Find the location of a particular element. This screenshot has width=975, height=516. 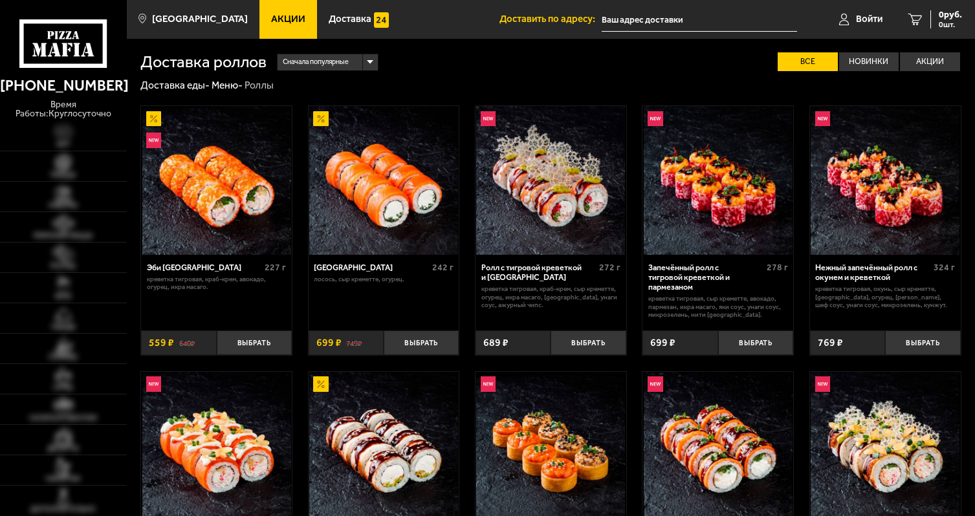

label: Акции is located at coordinates (930, 61).